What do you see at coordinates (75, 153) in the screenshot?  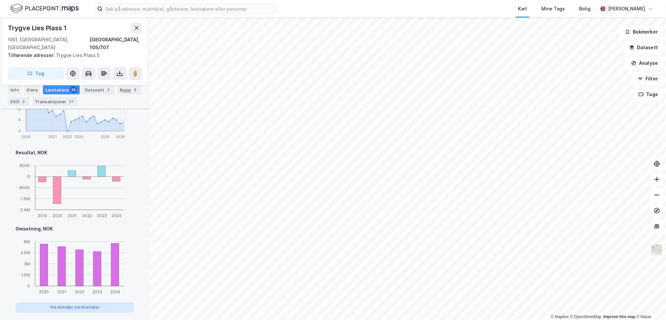 I see `div: Resultat, NOK` at bounding box center [75, 153].